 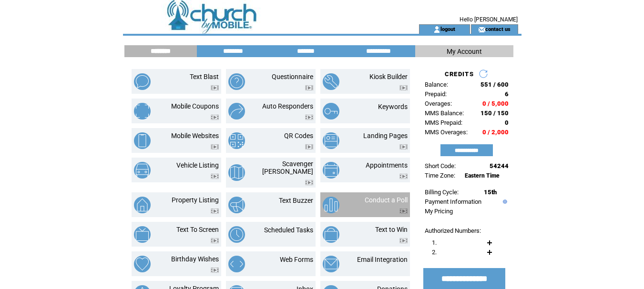 I want to click on img: vehicle-listing.png, so click(x=142, y=170).